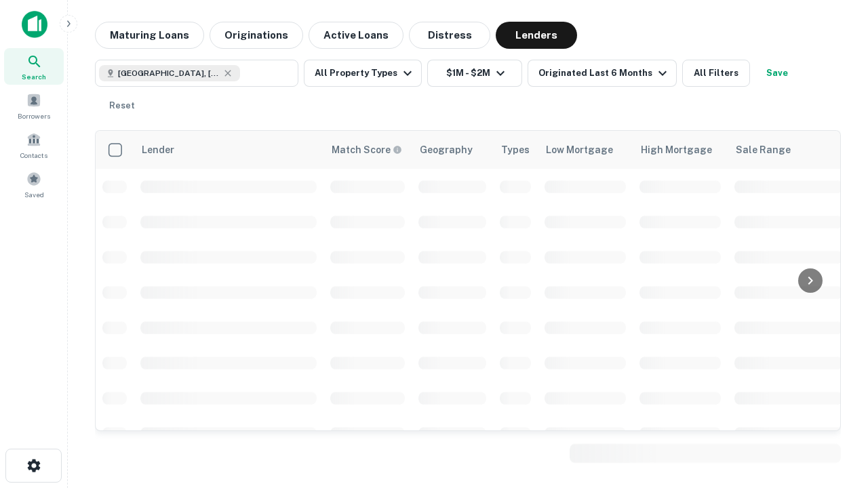  What do you see at coordinates (34, 77) in the screenshot?
I see `span: Search` at bounding box center [34, 77].